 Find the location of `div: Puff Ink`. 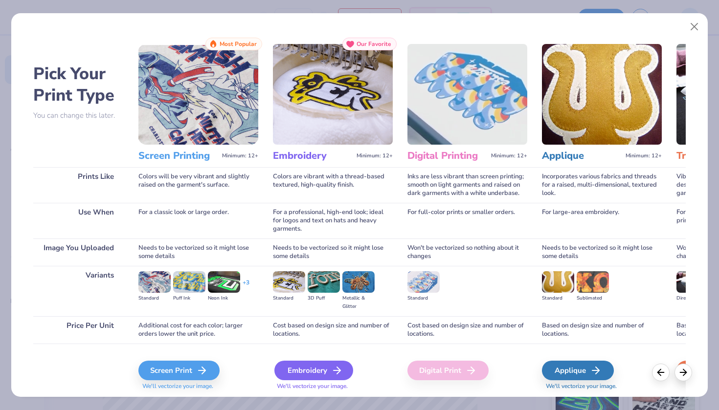

div: Puff Ink is located at coordinates (189, 298).